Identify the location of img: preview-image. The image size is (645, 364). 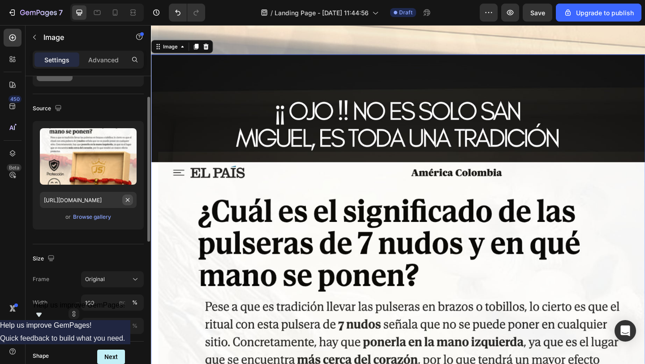
(88, 156).